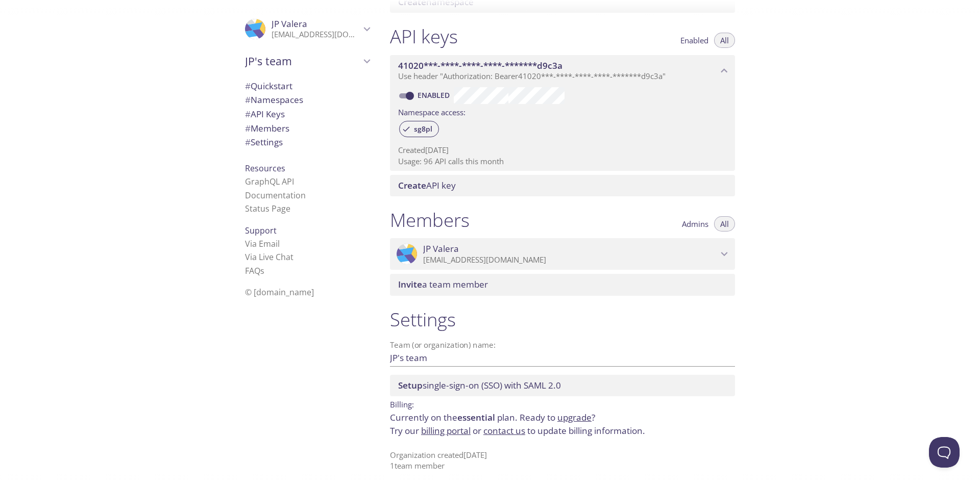 This screenshot has width=980, height=488. Describe the element at coordinates (476, 417) in the screenshot. I see `span: essential` at that location.